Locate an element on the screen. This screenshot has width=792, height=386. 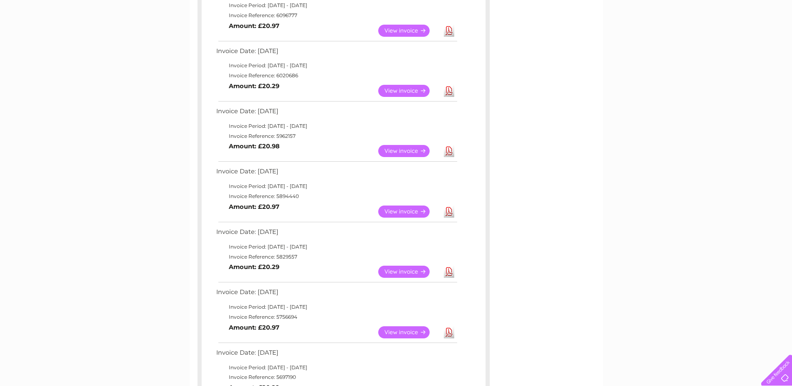
td: Invoice Reference: 5697190 is located at coordinates (336, 377).